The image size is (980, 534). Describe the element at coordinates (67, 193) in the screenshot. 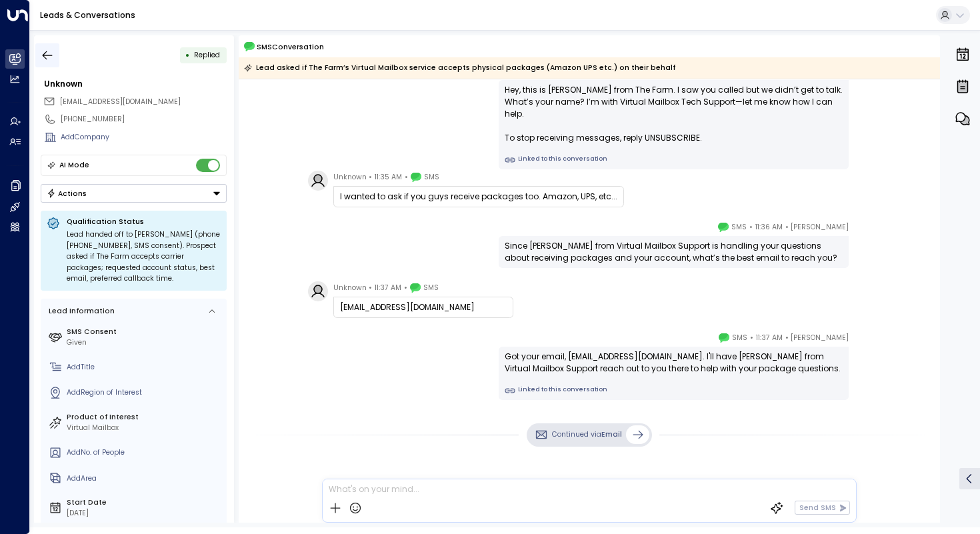

I see `div: Actions` at that location.